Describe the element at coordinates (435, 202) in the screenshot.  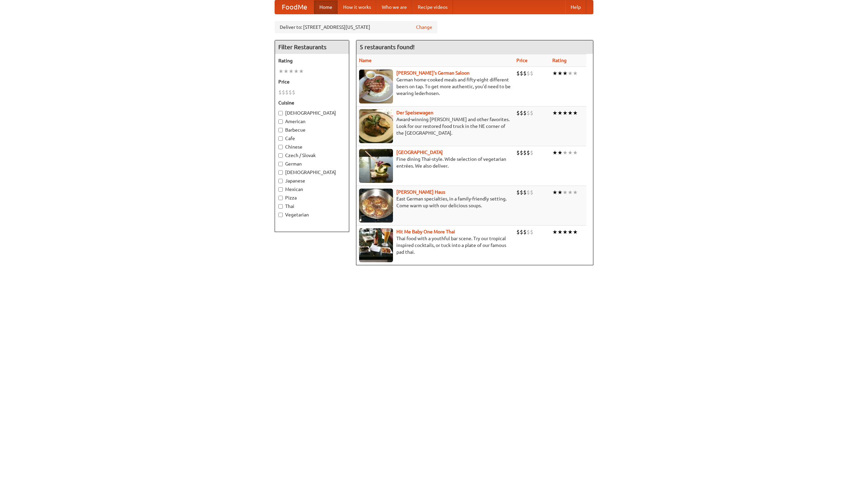
I see `p: East German specialties, in a family-friendly setting. Come warm up with our delicious soups.` at that location.